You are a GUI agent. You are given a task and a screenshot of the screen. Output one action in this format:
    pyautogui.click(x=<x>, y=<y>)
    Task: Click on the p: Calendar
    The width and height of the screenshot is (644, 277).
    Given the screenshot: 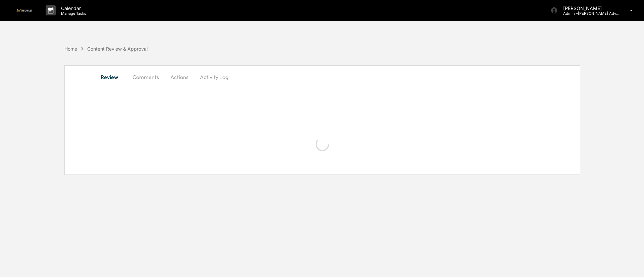 What is the action you would take?
    pyautogui.click(x=73, y=8)
    